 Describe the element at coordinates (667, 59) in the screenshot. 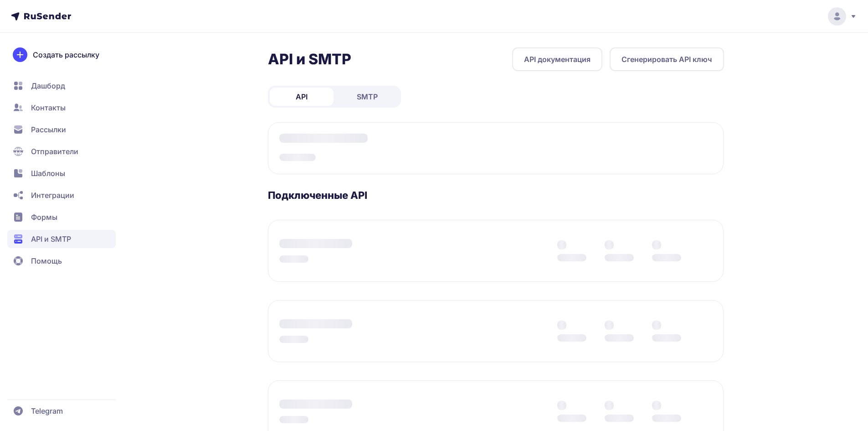

I see `button: Сгенерировать API ключ` at that location.